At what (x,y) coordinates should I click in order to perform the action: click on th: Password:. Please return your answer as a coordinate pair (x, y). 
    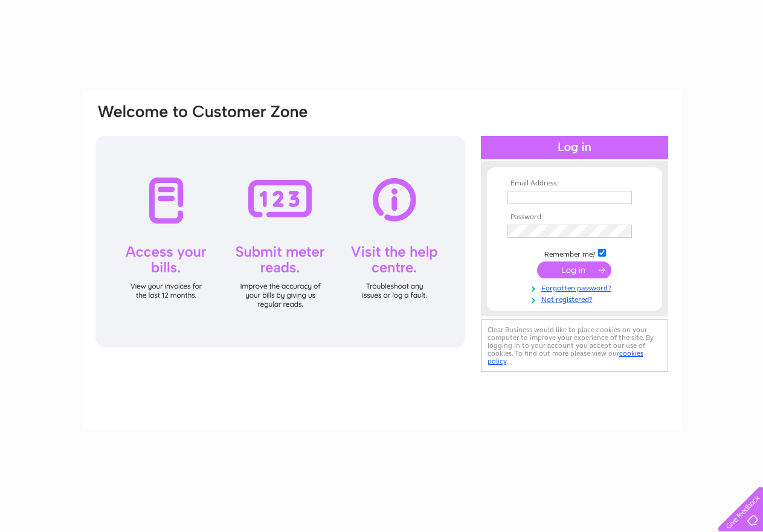
    Looking at the image, I should click on (575, 217).